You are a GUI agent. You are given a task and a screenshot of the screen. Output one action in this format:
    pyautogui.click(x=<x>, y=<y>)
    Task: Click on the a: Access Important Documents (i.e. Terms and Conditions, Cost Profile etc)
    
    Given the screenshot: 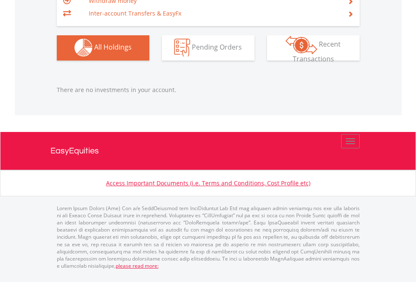 What is the action you would take?
    pyautogui.click(x=208, y=183)
    